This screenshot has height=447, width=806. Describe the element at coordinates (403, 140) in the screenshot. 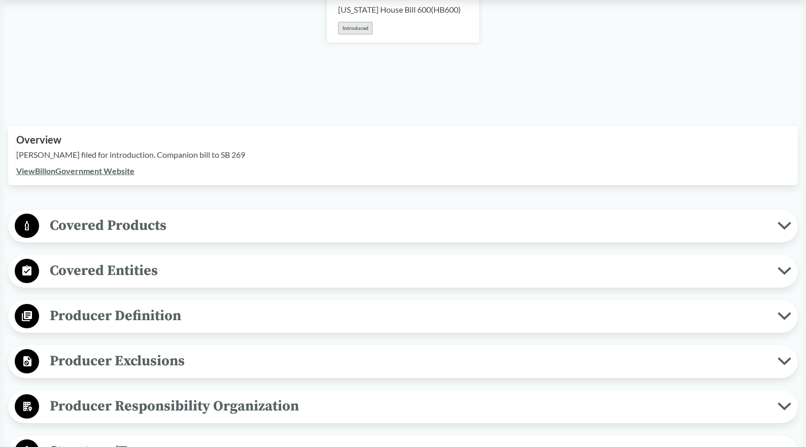

I see `h2: Overview` at that location.